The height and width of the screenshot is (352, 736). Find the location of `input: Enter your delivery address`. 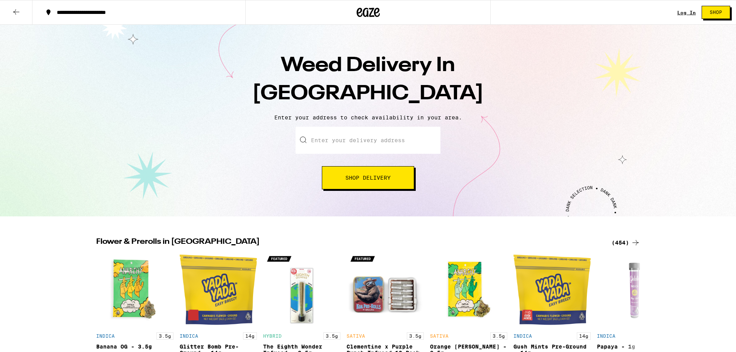

input: Enter your delivery address is located at coordinates (368, 140).